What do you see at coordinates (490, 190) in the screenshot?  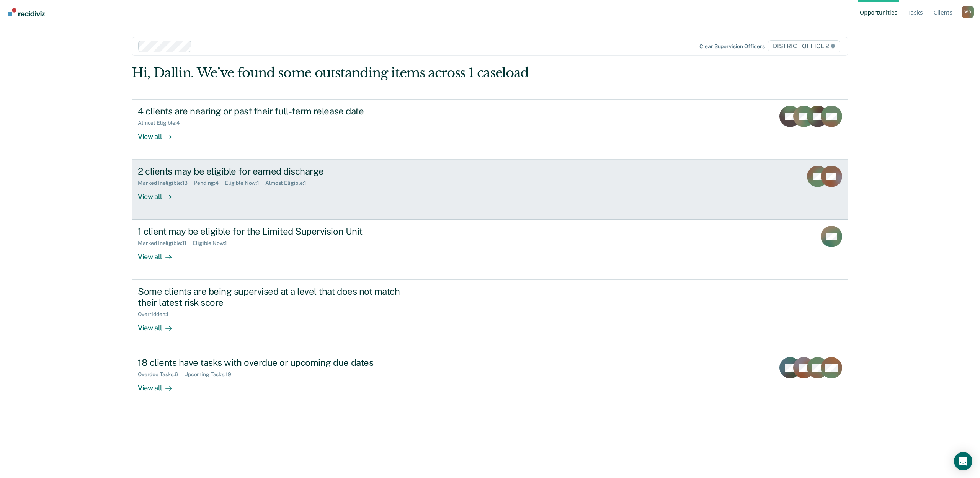 I see `a: 2 clients may be eligible for earned dischargeMarked Ineligible:13Pending:4Eligible Now:1Almost E...` at bounding box center [490, 190].